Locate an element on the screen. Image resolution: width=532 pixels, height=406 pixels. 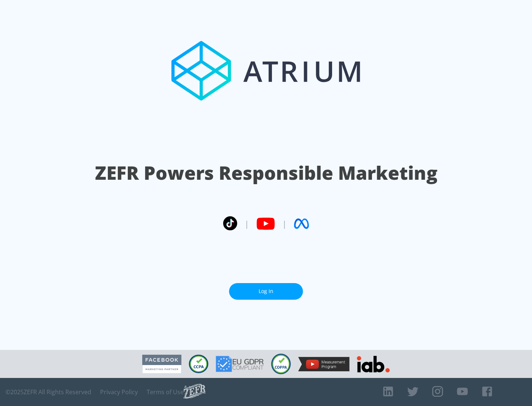
span: © 2025 ZEFR All Rights Reserved is located at coordinates (48, 392).